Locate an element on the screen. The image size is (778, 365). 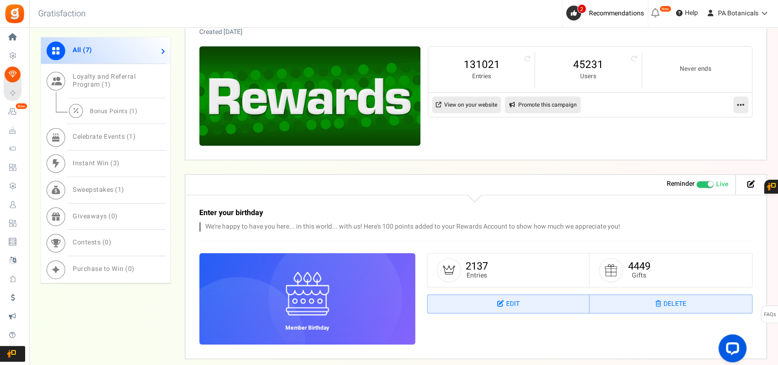
span: All ( ) is located at coordinates (82, 50).